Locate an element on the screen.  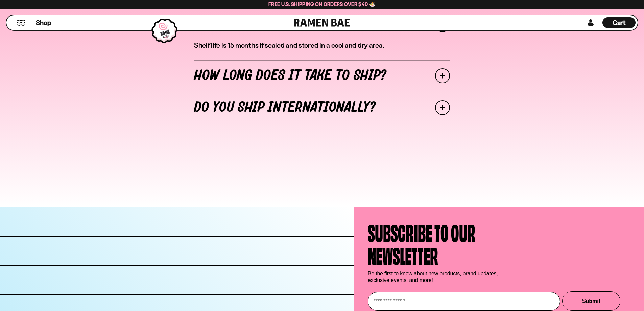
span: Cart is located at coordinates (619, 23).